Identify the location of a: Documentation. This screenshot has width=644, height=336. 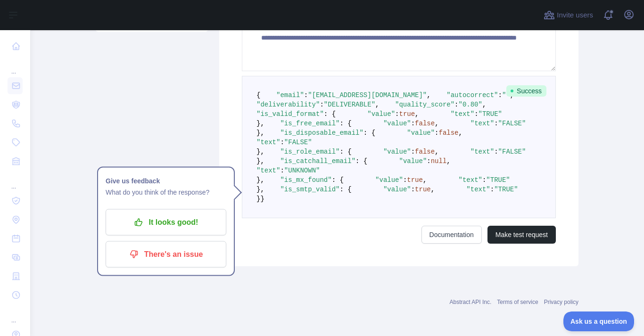
(451, 235).